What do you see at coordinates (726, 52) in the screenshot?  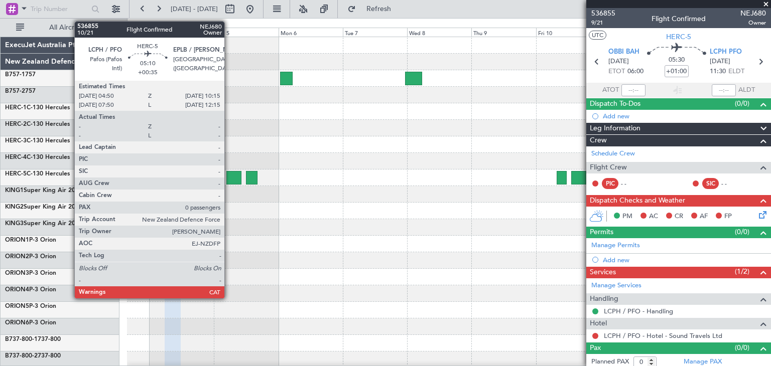 I see `span: LCPH PFO` at bounding box center [726, 52].